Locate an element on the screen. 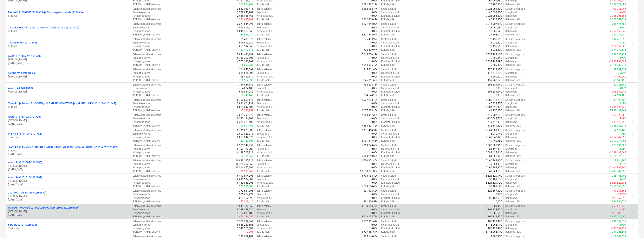  div: Tasandi INFRA (2101648)S. Toots is located at coordinates (68, 44).